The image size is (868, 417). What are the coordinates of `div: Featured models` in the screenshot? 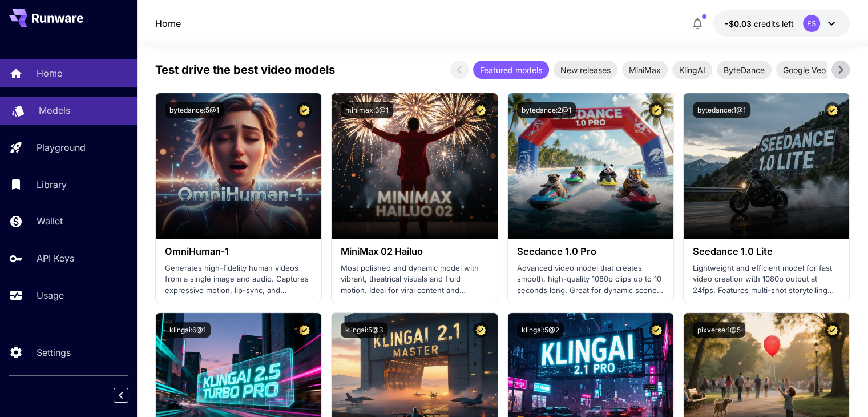 It's located at (511, 70).